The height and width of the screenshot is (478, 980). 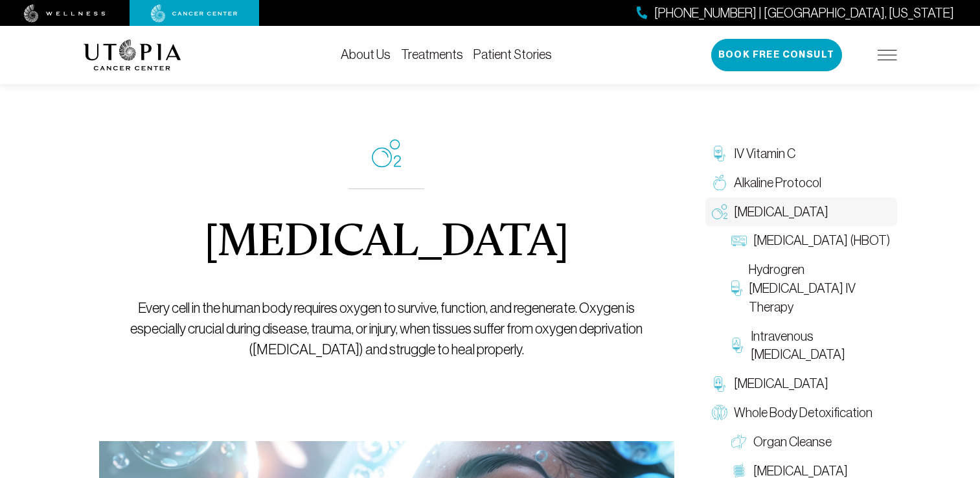 What do you see at coordinates (802, 413) in the screenshot?
I see `a: Whole Body Detoxification` at bounding box center [802, 413].